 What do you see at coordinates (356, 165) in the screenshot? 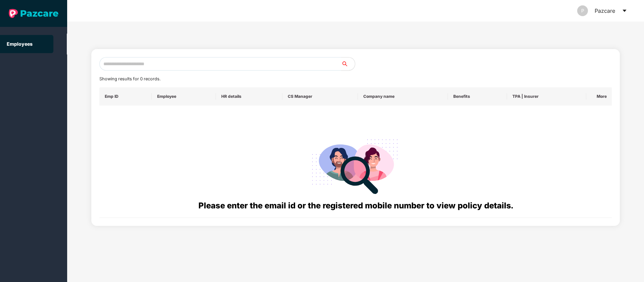
I see `img: svg+xml;base64,PHN2ZyB4bWxucz0iaHR0cDovL3d3dy53My5vcmcvMjAwMC9zdmciIHdpZHRoPSIyODgiIGhlaWdodD0iMj...` at bounding box center [356, 165].